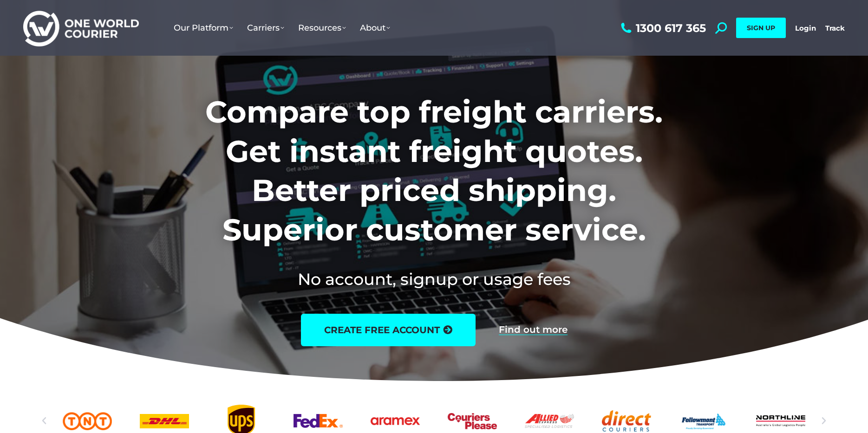 This screenshot has height=433, width=868. Describe the element at coordinates (322, 28) in the screenshot. I see `span: Resources` at that location.